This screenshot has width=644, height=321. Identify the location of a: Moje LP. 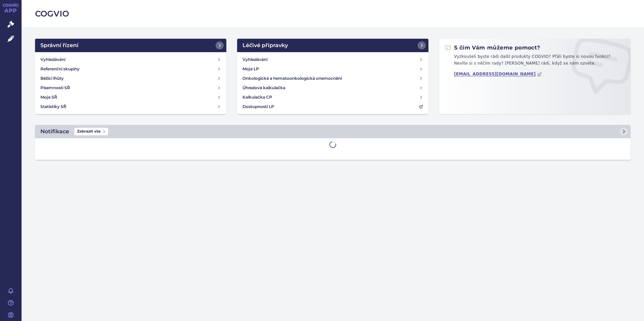
(333, 69).